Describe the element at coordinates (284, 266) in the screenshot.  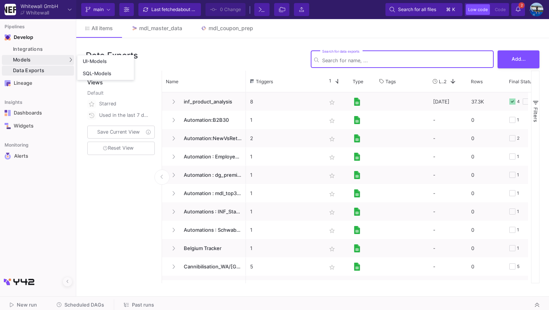
I see `p: 5` at that location.